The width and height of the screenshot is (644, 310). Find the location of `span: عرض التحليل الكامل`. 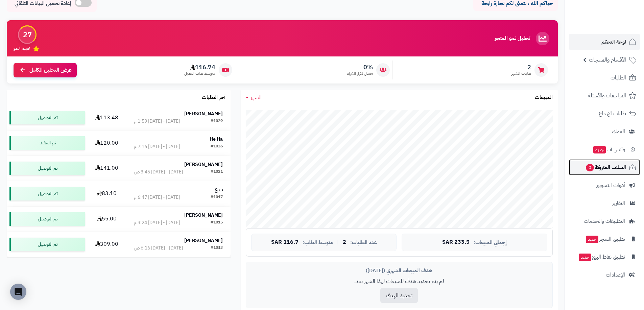

span: عرض التحليل الكامل is located at coordinates (50, 70).